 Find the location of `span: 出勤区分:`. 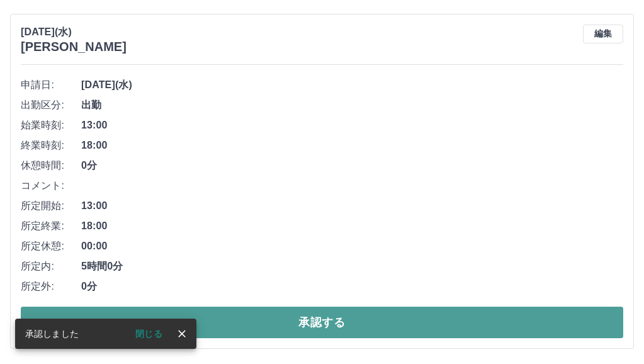

span: 出勤区分: is located at coordinates (51, 105).